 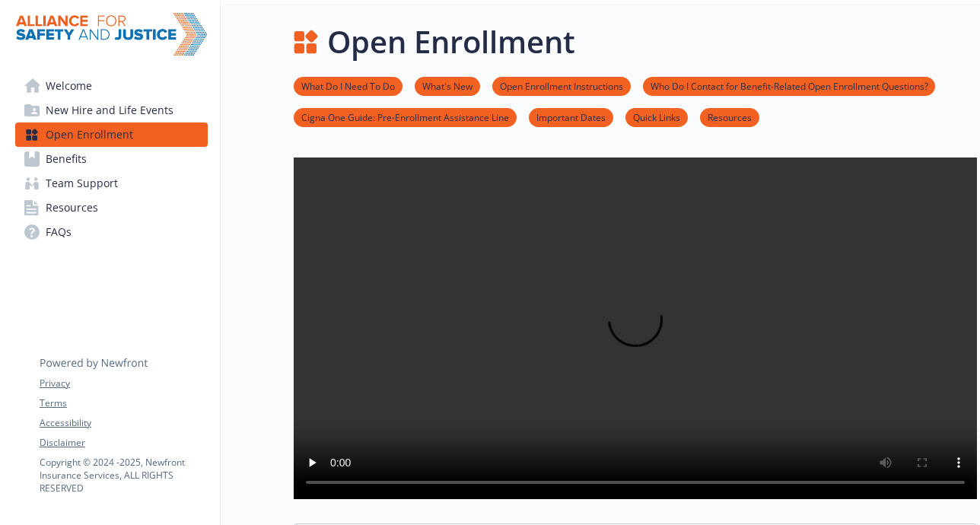 What do you see at coordinates (405, 116) in the screenshot?
I see `a: Cigna One Guide: Pre-Enrollment Assistance Line` at bounding box center [405, 116].